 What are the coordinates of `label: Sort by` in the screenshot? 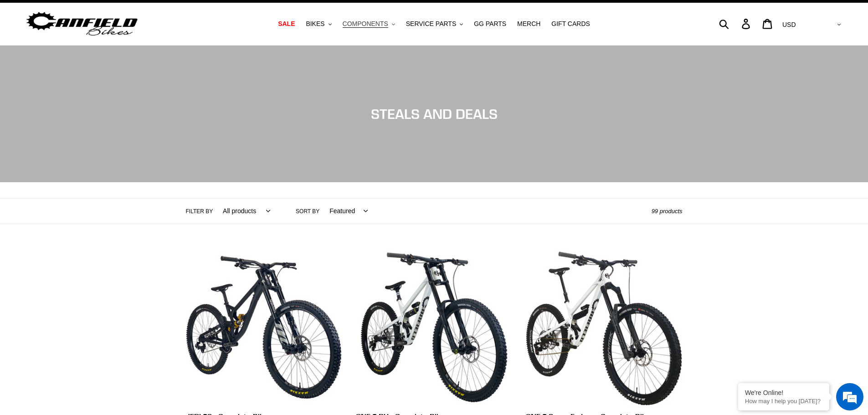 It's located at (307, 211).